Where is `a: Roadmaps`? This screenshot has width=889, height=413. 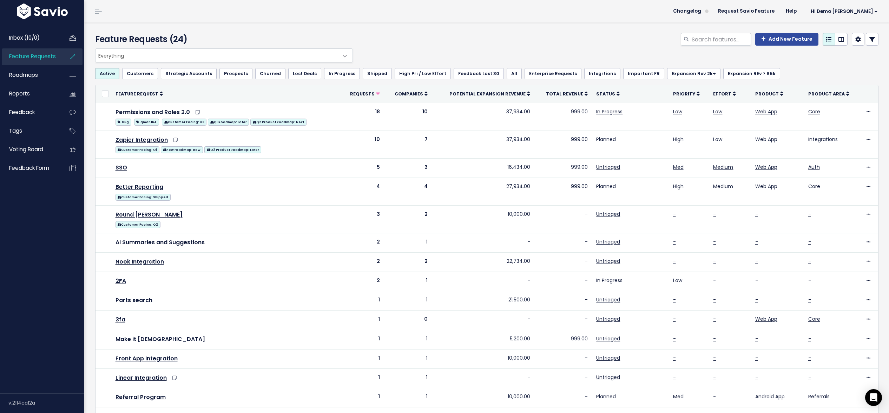 a: Roadmaps is located at coordinates (30, 75).